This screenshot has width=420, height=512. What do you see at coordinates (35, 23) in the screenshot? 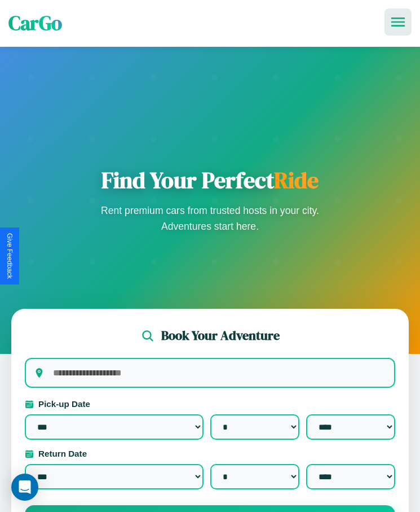
I see `span: CarGo` at bounding box center [35, 23].